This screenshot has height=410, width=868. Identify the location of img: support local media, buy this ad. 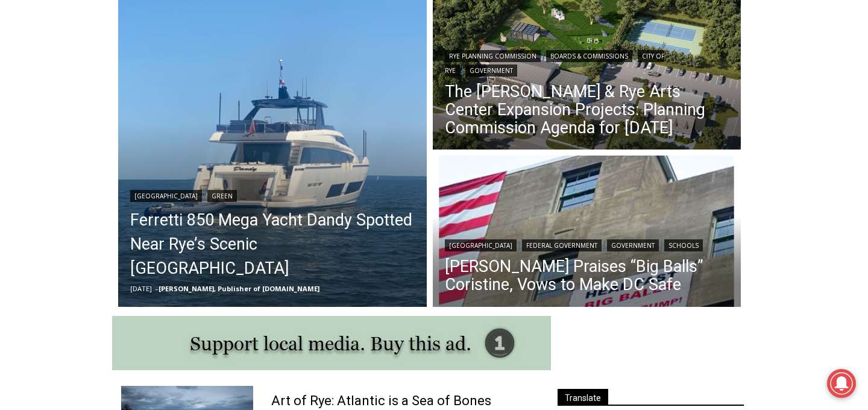
(331, 343).